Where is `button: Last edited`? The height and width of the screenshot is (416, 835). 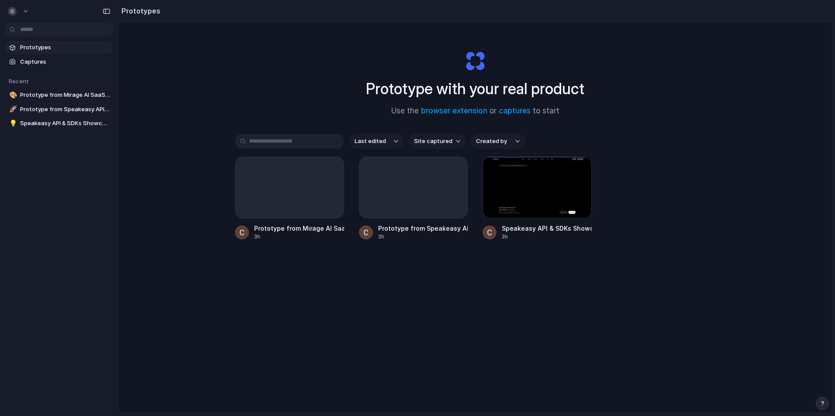
button: Last edited is located at coordinates (376, 141).